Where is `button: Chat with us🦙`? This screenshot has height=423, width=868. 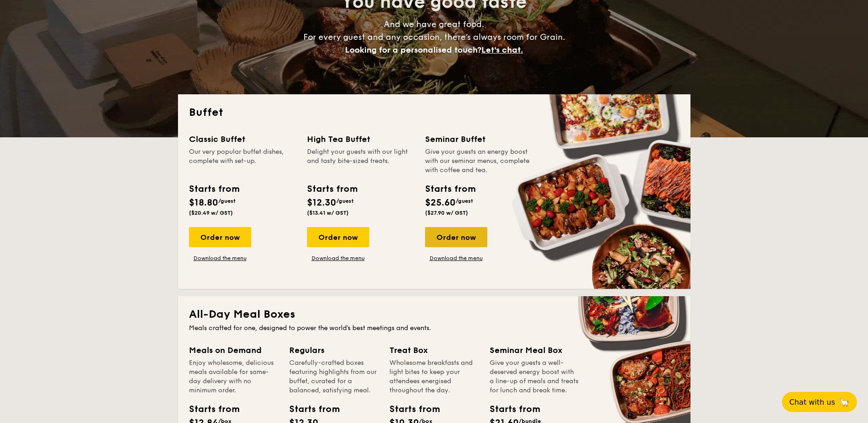 button: Chat with us🦙 is located at coordinates (820, 402).